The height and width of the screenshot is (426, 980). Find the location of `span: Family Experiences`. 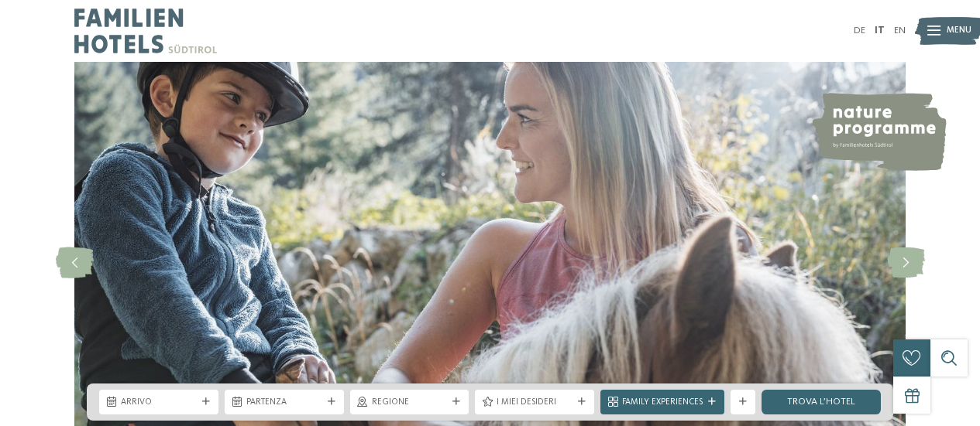

span: Family Experiences is located at coordinates (662, 403).